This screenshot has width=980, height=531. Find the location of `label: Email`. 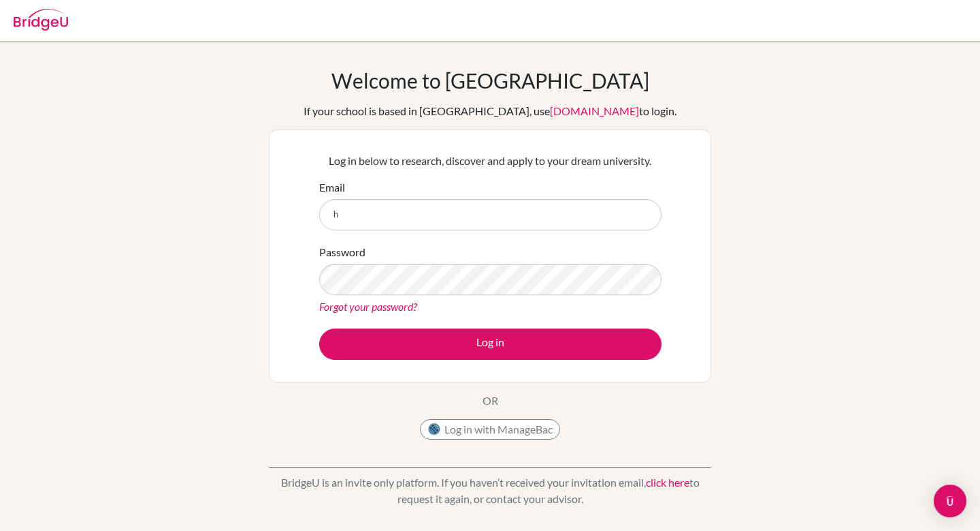

label: Email is located at coordinates (332, 187).